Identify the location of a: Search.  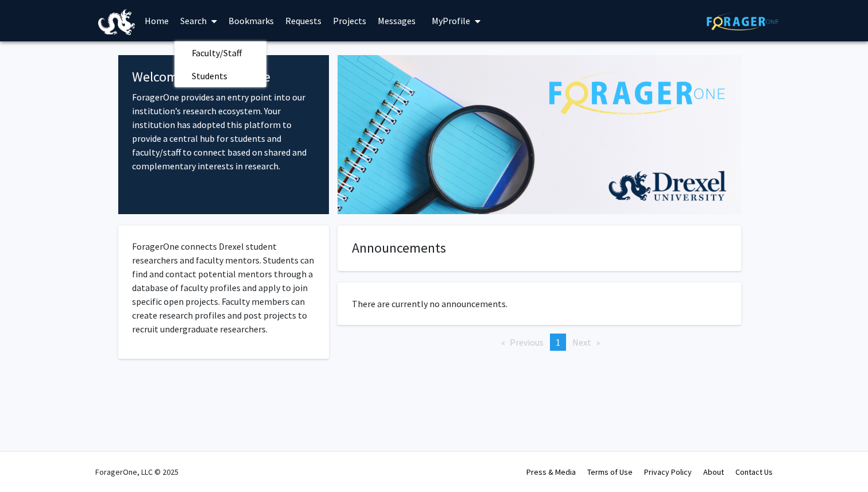
(199, 21).